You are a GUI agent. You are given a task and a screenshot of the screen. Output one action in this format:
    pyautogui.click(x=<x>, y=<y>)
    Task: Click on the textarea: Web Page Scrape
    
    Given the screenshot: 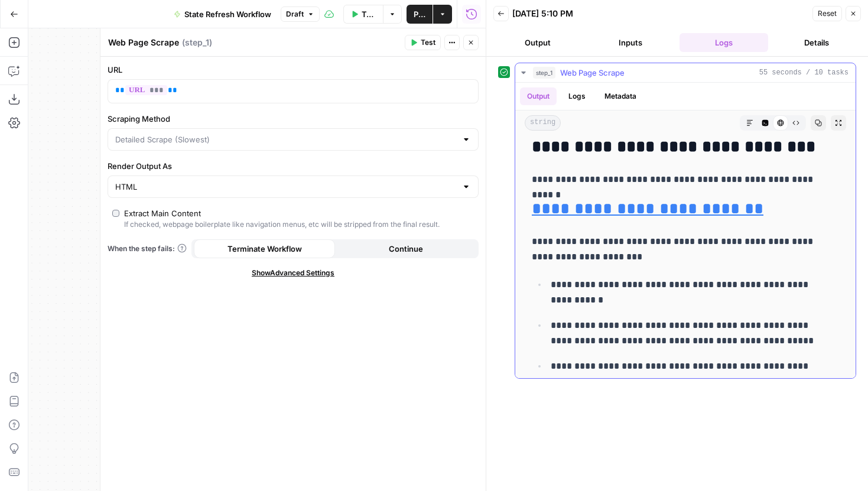 What is the action you would take?
    pyautogui.click(x=143, y=42)
    